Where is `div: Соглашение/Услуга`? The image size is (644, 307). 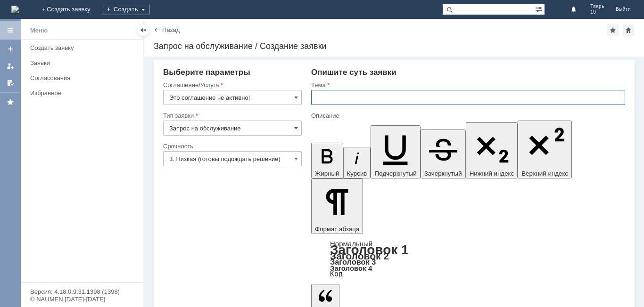
div: Соглашение/Услуга is located at coordinates (232, 85).